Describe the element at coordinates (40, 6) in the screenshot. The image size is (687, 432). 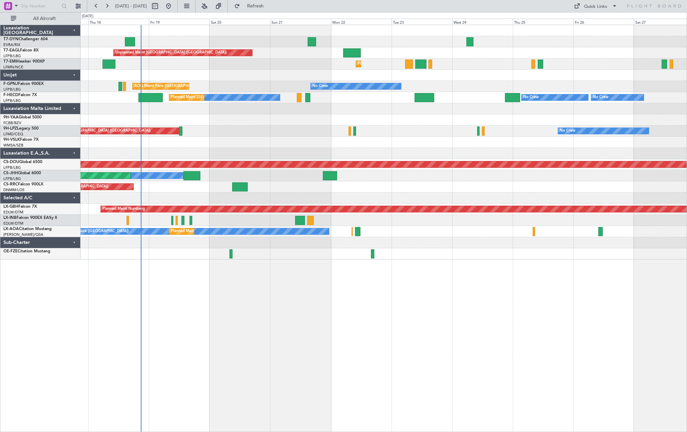
I see `input: Trip Number` at that location.